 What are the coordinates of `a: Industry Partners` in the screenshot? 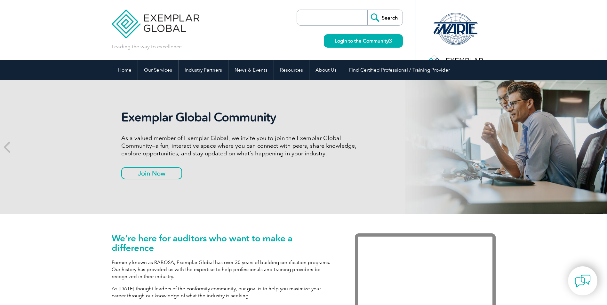 It's located at (203, 70).